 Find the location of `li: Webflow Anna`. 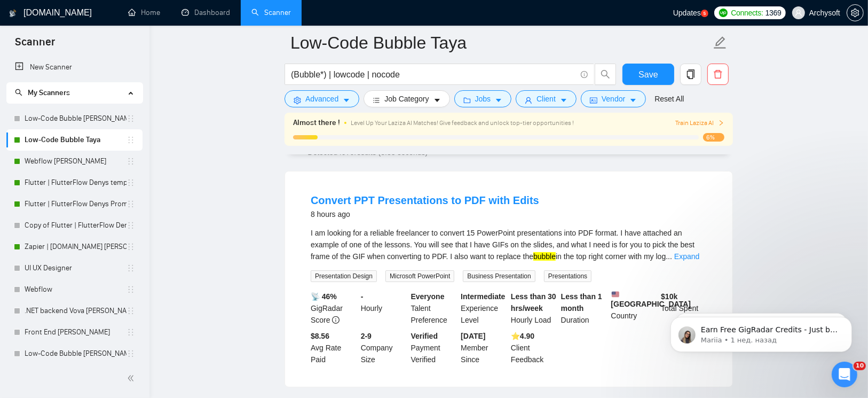

li: Webflow Anna is located at coordinates (74, 161).